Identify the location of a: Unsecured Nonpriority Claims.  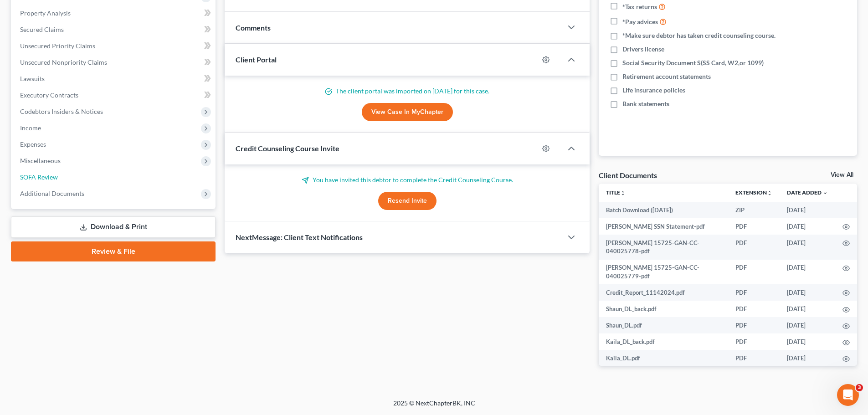
(114, 62).